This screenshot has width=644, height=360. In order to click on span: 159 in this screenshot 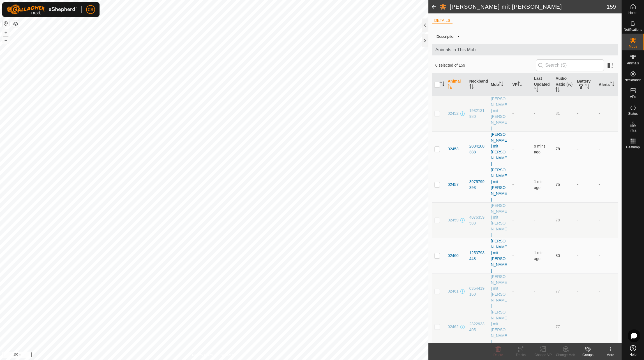, I will do `click(611, 7)`.